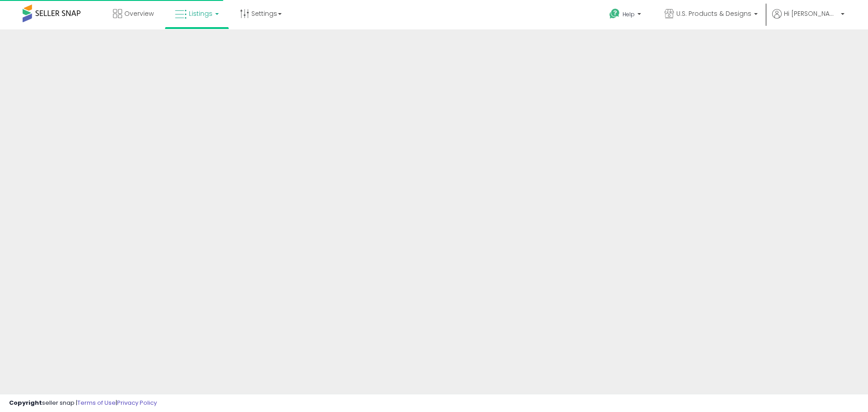 The width and height of the screenshot is (868, 412). Describe the element at coordinates (628, 14) in the screenshot. I see `span: Help` at that location.